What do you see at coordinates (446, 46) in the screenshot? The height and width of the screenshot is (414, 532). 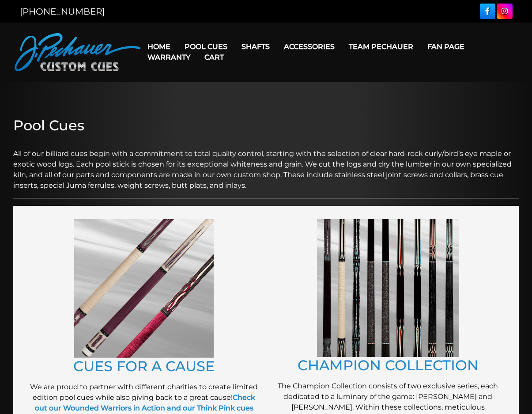 I see `a: Fan Page` at bounding box center [446, 46].